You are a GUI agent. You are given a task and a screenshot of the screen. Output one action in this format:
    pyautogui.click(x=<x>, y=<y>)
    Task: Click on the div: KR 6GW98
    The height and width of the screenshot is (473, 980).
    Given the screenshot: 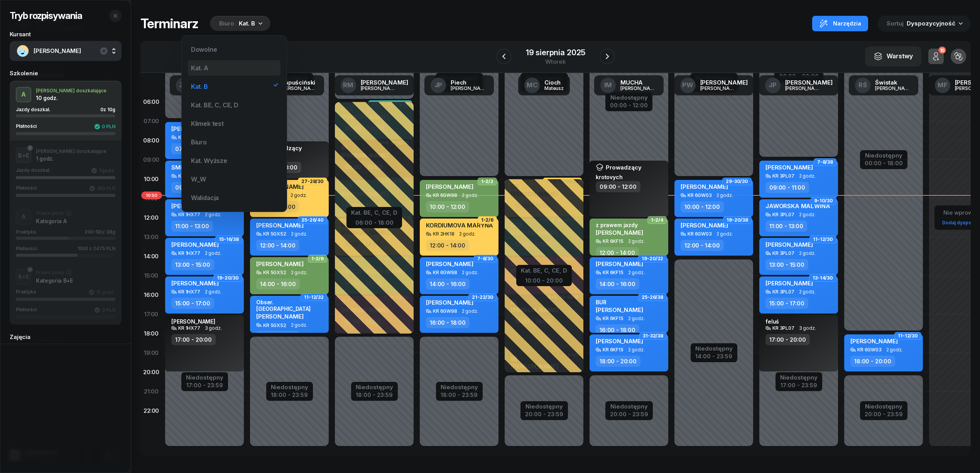 What is the action you would take?
    pyautogui.click(x=445, y=195)
    